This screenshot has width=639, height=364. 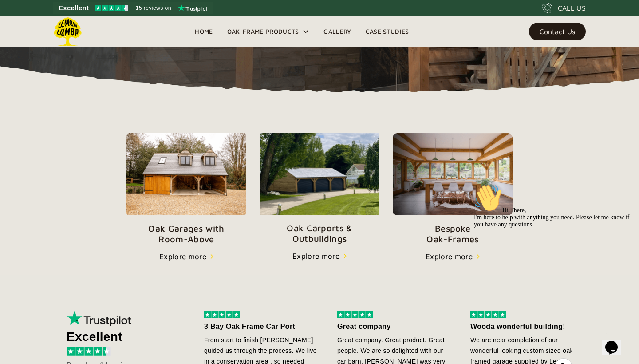 I want to click on a: Case Studies, so click(x=387, y=32).